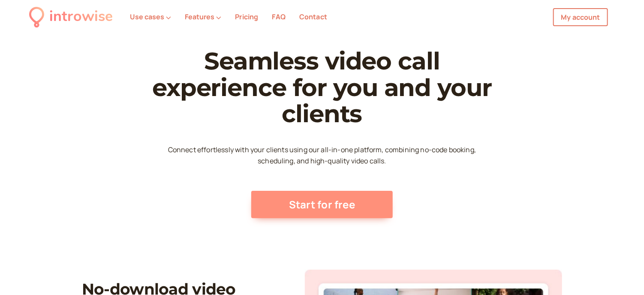  I want to click on button: Features, so click(203, 17).